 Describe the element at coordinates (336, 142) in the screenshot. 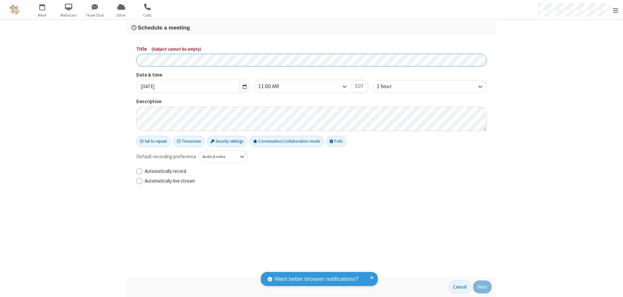

I see `button: Polls` at that location.